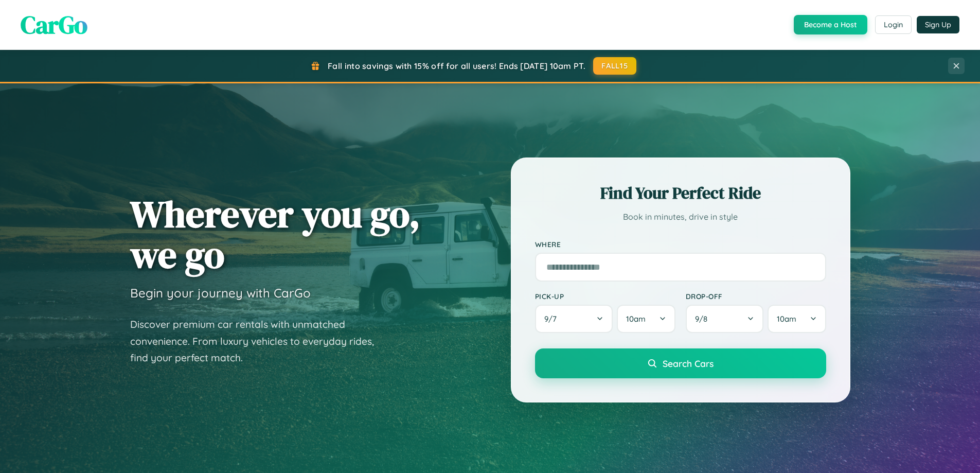 This screenshot has width=980, height=473. What do you see at coordinates (680, 244) in the screenshot?
I see `label: Where` at bounding box center [680, 244].